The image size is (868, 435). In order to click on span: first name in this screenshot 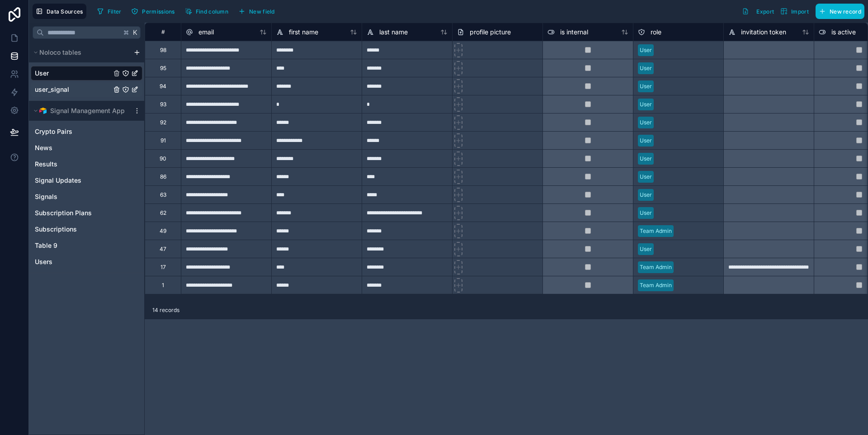, I will do `click(303, 32)`.